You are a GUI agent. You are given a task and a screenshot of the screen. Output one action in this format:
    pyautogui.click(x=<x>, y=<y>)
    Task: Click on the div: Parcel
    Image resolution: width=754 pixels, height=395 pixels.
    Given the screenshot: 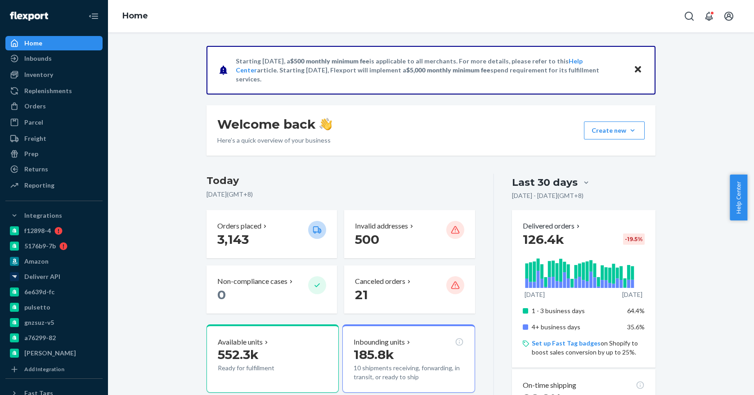 What is the action you would take?
    pyautogui.click(x=34, y=122)
    